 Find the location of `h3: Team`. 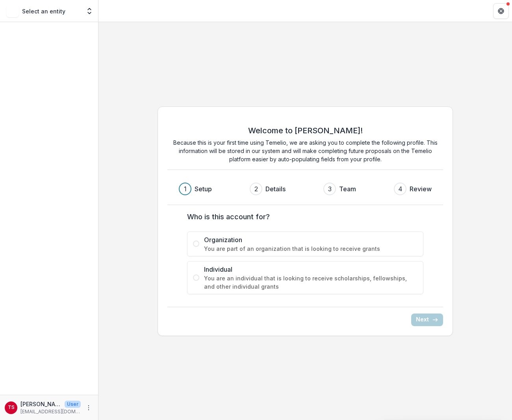

h3: Team is located at coordinates (347, 189).